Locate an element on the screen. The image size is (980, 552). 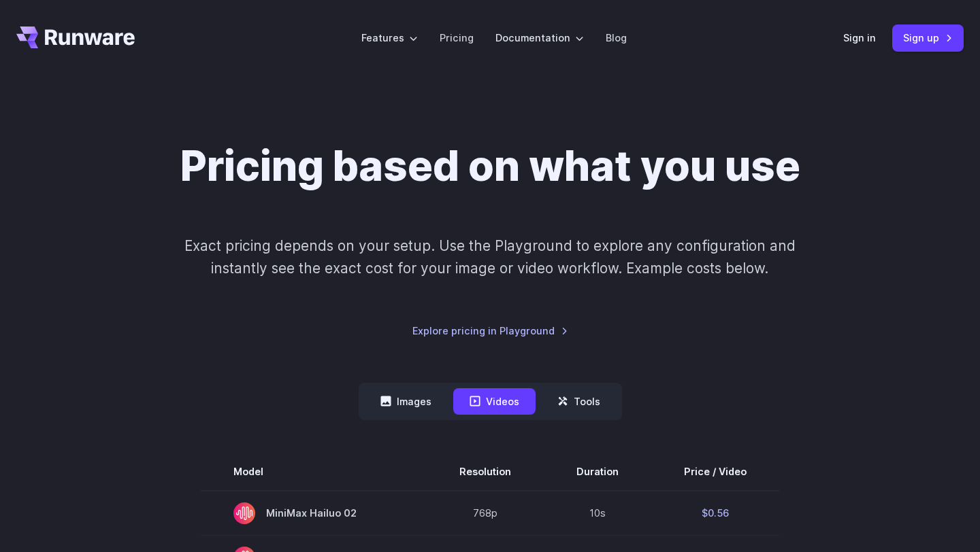
a: Go to / is located at coordinates (76, 37).